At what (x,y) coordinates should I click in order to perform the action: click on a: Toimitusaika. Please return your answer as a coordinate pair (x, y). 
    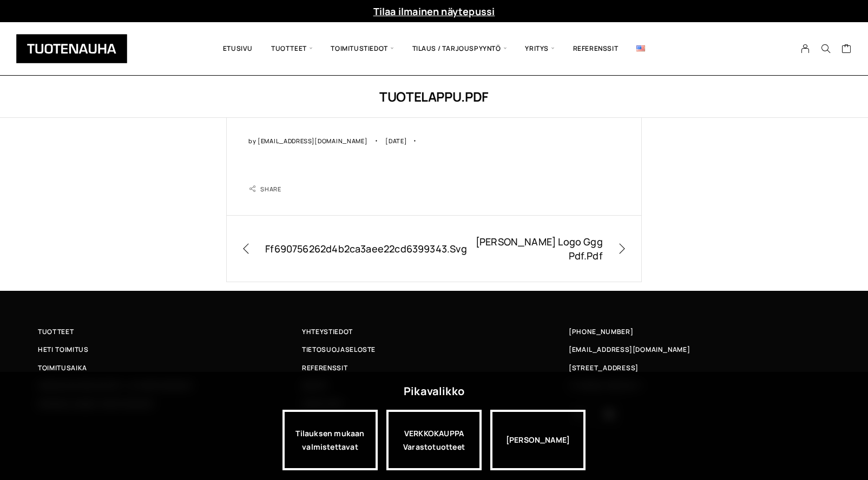
    Looking at the image, I should click on (170, 368).